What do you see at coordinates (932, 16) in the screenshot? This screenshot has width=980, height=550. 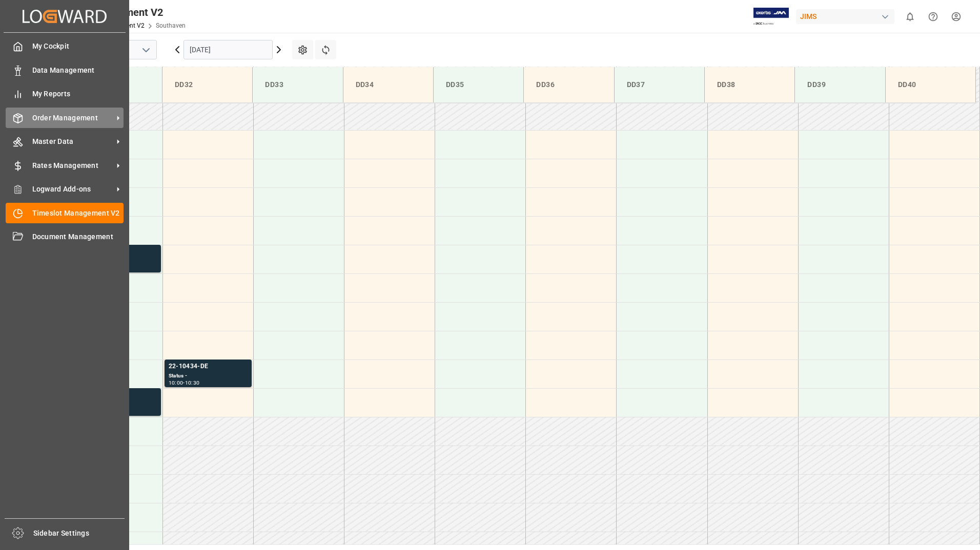 I see `button: Help Center` at bounding box center [932, 16].